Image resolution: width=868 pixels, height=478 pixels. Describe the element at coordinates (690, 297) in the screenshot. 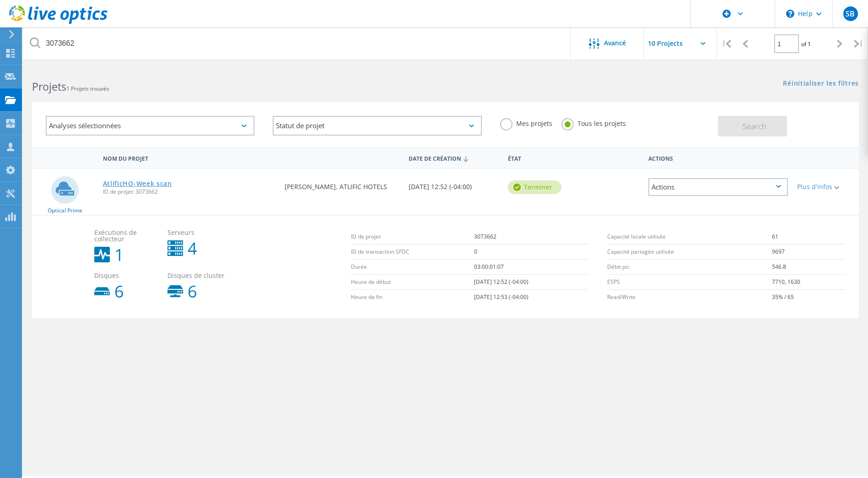

I see `td: Read/Write` at that location.